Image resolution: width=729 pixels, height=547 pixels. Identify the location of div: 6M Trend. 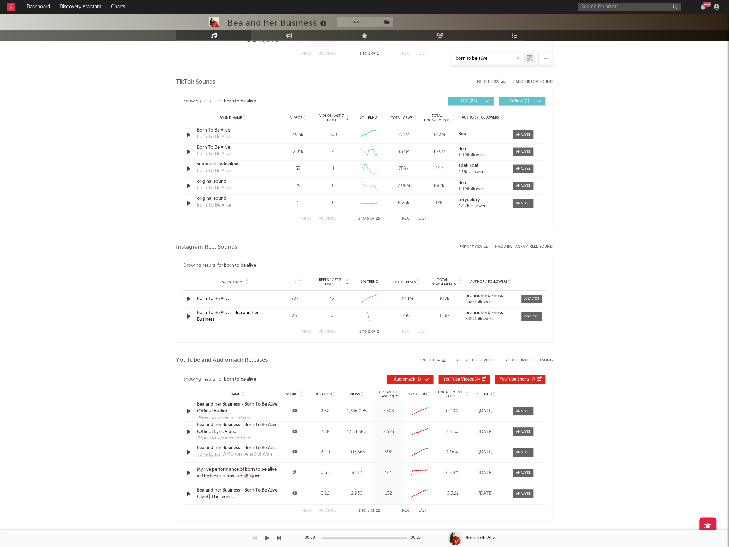
(368, 117).